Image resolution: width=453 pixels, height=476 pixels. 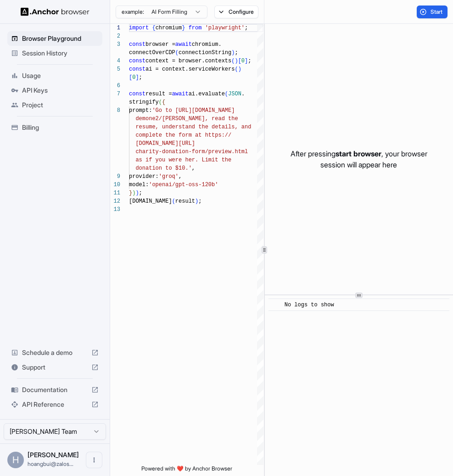 I want to click on span: Session History, so click(x=60, y=53).